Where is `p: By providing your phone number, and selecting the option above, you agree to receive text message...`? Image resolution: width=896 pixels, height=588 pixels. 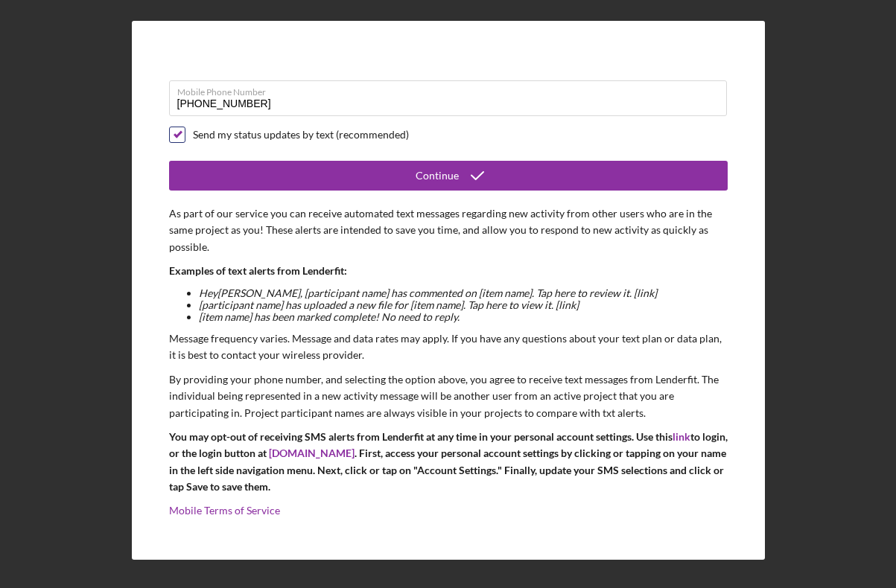 p: By providing your phone number, and selecting the option above, you agree to receive text message... is located at coordinates (448, 396).